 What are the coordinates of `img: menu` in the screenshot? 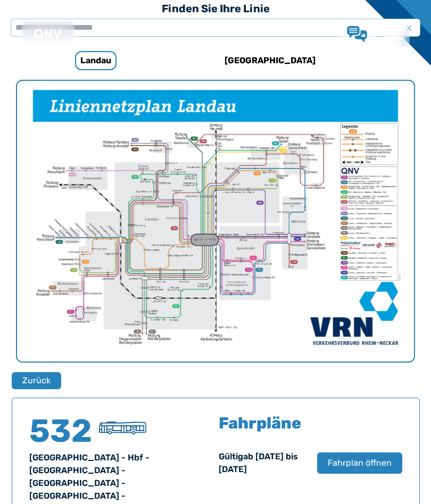 It's located at (397, 34).